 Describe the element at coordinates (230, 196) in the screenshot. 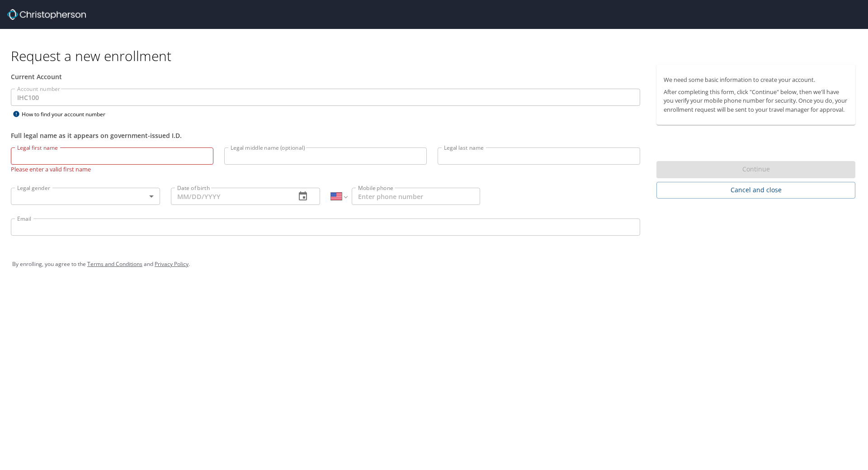

I see `input: MM/DD/YYYY` at that location.